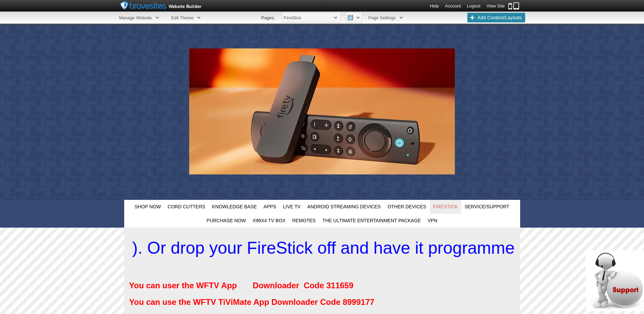 This screenshot has width=644, height=314. I want to click on span: Service/Support, so click(487, 207).